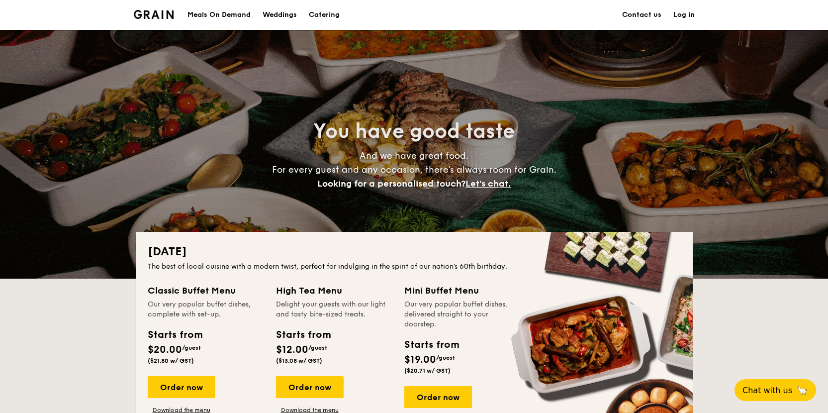  What do you see at coordinates (170, 360) in the screenshot?
I see `span: ($21.80 w/ GST)` at bounding box center [170, 360].